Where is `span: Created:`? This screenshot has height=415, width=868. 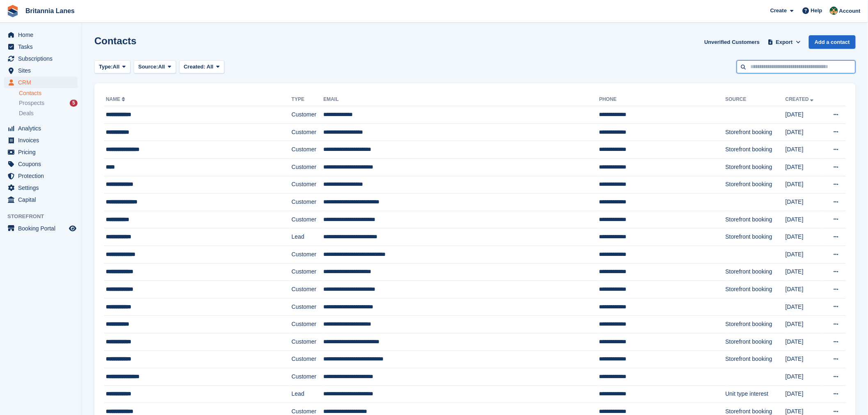 span: Created: is located at coordinates (194, 67).